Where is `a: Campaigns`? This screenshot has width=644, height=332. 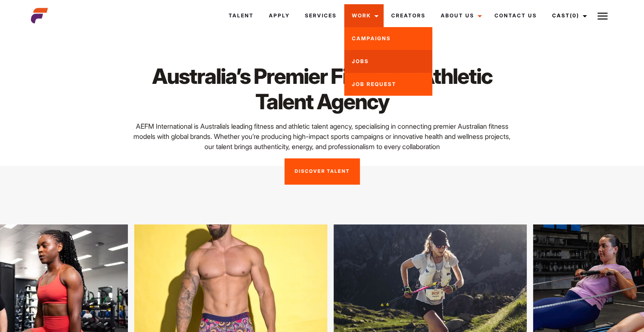 a: Campaigns is located at coordinates (388, 38).